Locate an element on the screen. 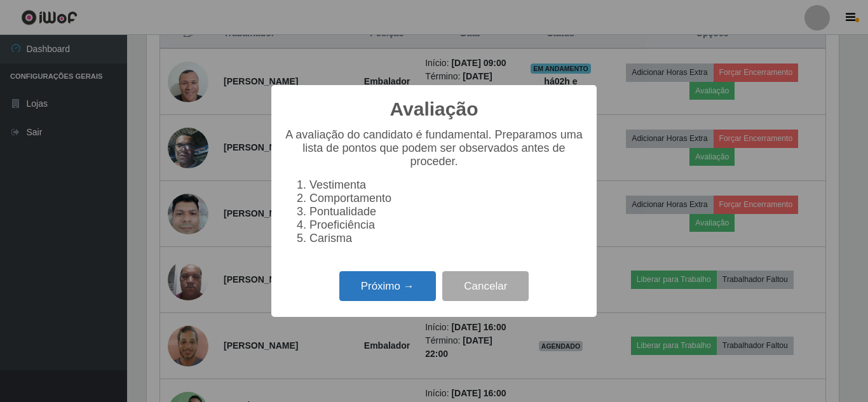  li: Vestimenta is located at coordinates (447, 185).